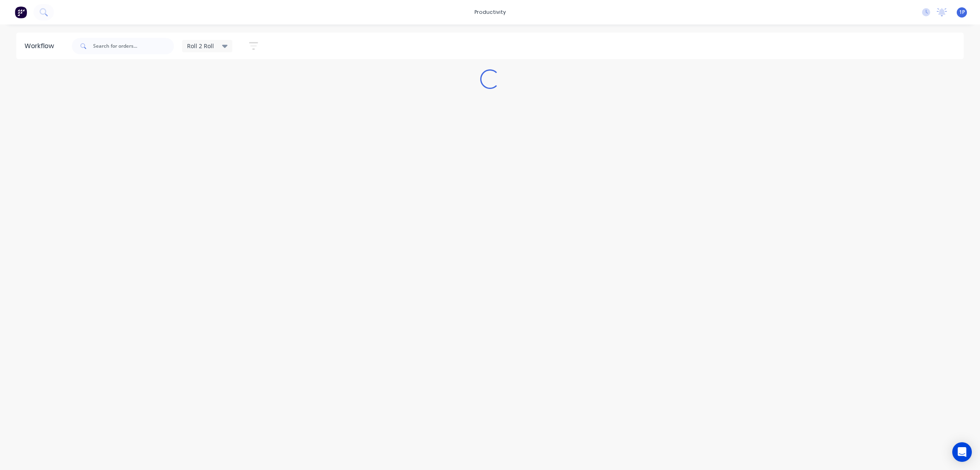 The width and height of the screenshot is (980, 470). Describe the element at coordinates (133, 46) in the screenshot. I see `input: Search for orders...` at that location.